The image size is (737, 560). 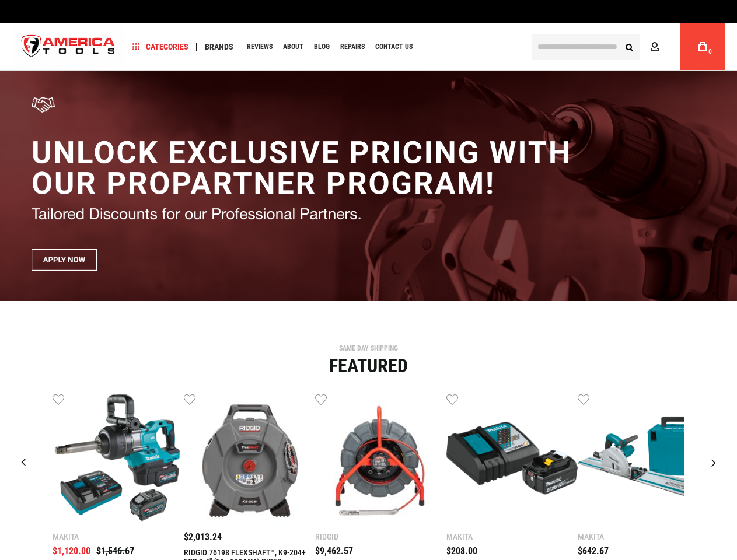 I want to click on button: Search, so click(x=629, y=47).